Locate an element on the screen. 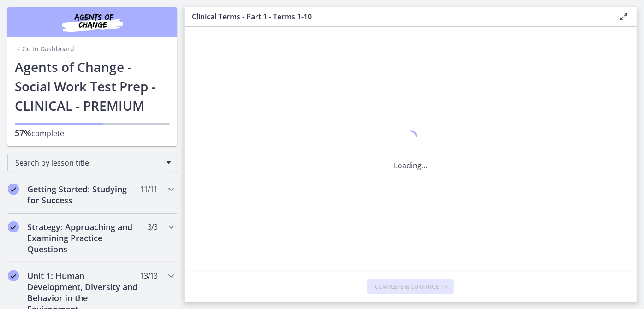  p: Loading... is located at coordinates (411, 165).